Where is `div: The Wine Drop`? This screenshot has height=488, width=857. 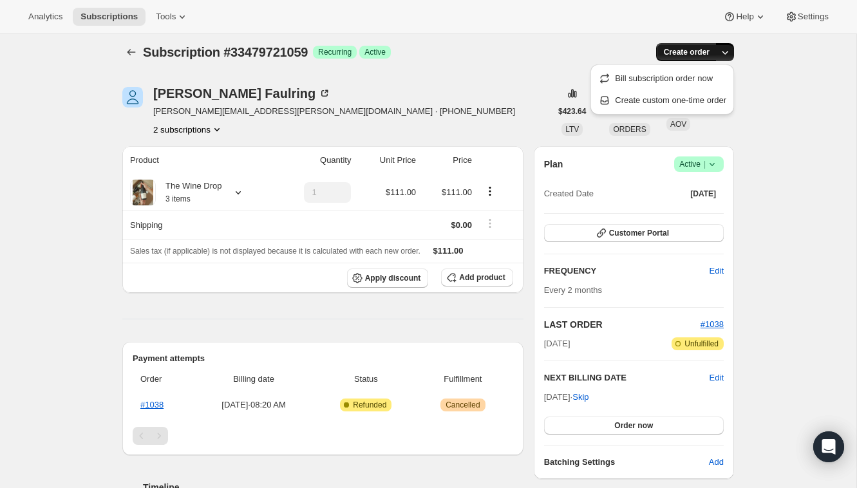
div: The Wine Drop is located at coordinates (189, 193).